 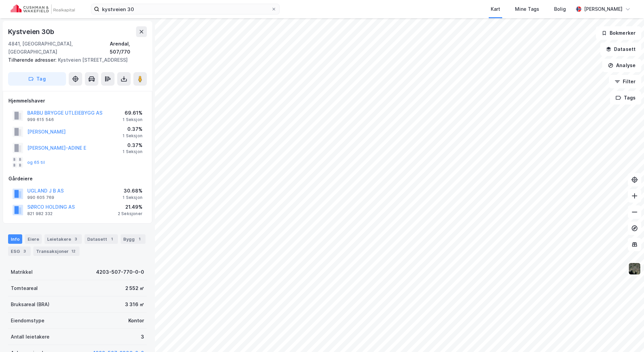 What do you see at coordinates (635, 269) in the screenshot?
I see `img: 9k=` at bounding box center [635, 269].